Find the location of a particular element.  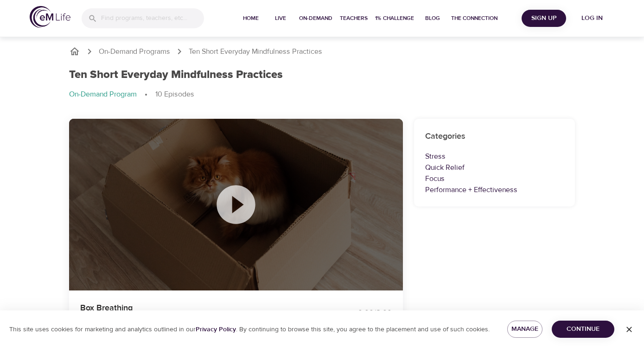

p: Quick Relief is located at coordinates (495, 168).